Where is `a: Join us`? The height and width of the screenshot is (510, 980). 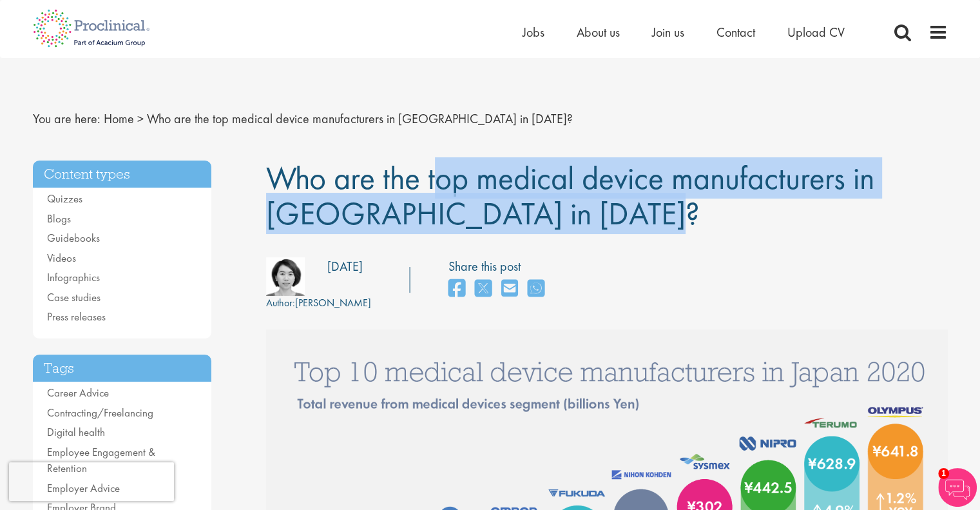
a: Join us is located at coordinates (669, 32).